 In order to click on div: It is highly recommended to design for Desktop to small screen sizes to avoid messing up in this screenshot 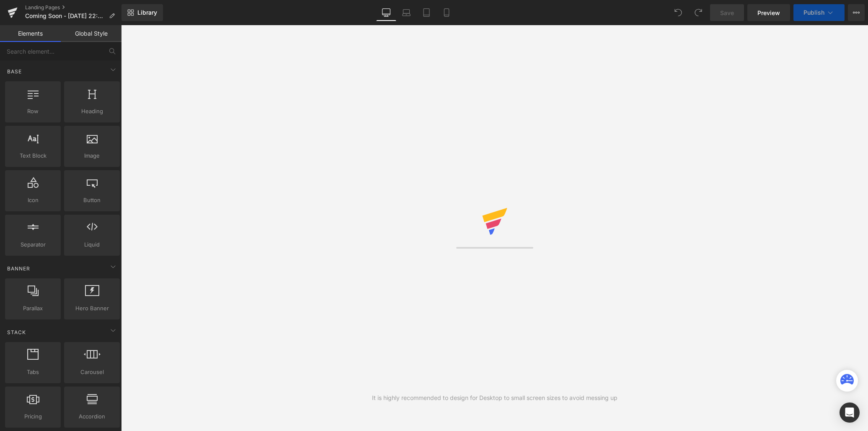, I will do `click(495, 398)`.